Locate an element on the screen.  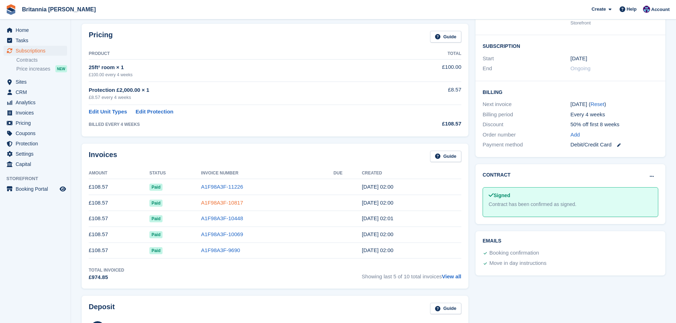
a: A1F98A3F-9690 is located at coordinates (221, 250).